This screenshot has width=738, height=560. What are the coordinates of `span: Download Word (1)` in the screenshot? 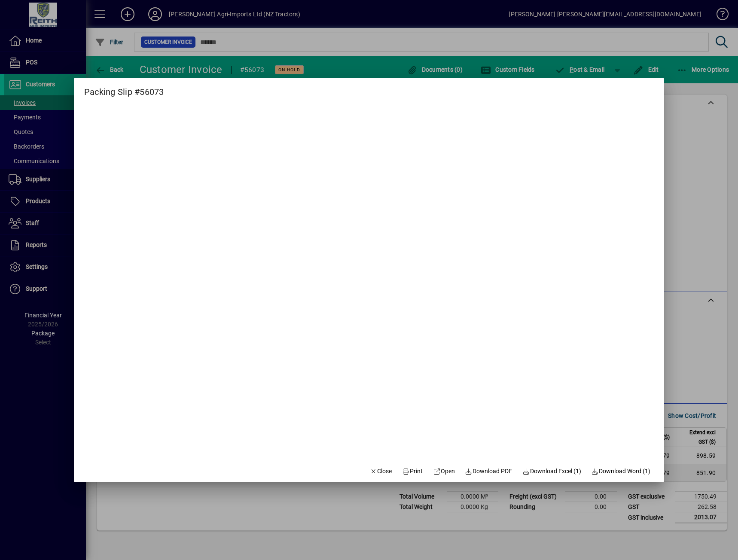 It's located at (621, 471).